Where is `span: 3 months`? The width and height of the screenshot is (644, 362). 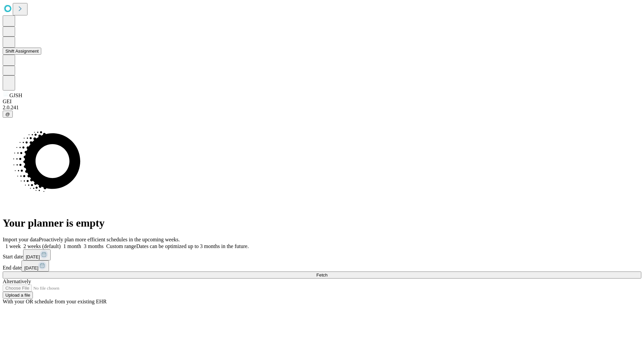 span: 3 months is located at coordinates (93, 246).